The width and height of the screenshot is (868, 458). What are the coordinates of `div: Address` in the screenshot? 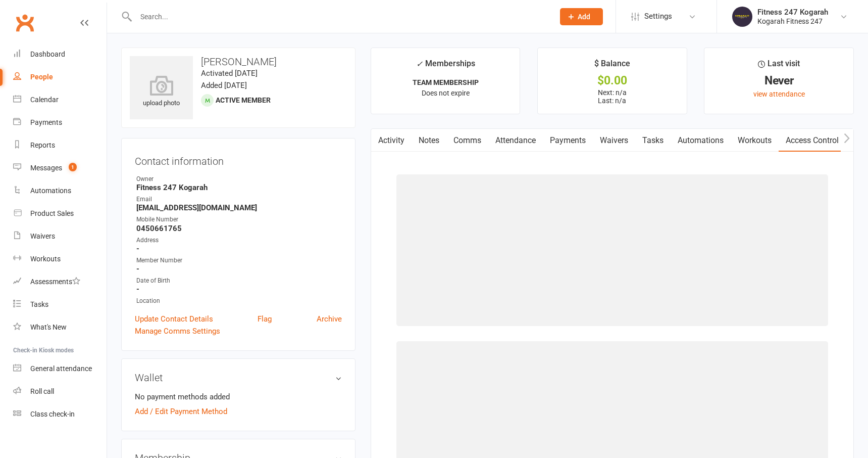 It's located at (239, 240).